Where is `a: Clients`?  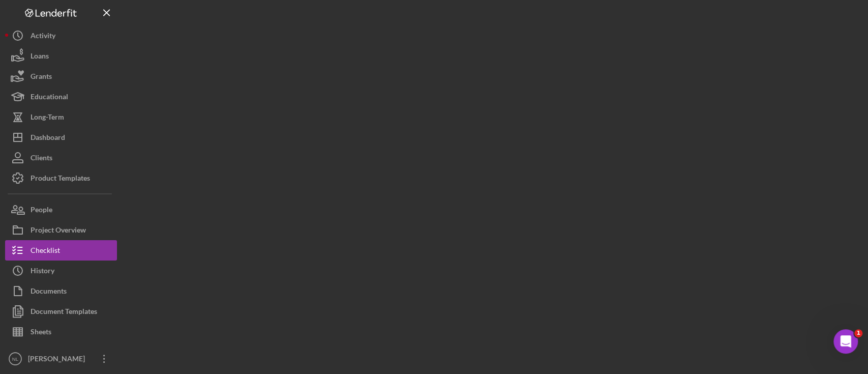 a: Clients is located at coordinates (61, 158).